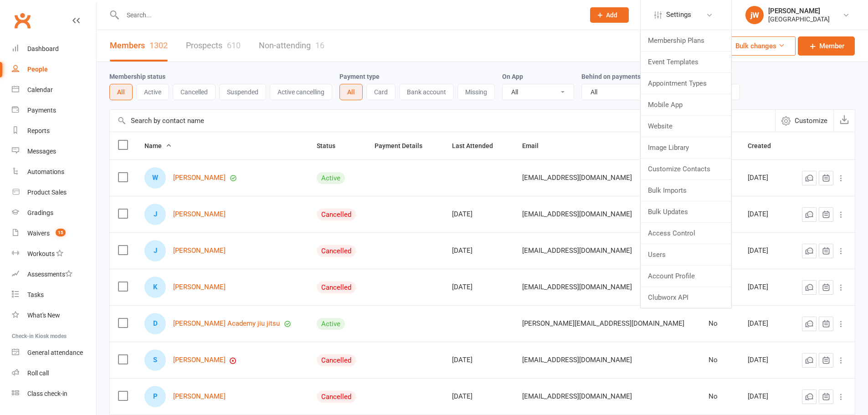 The width and height of the screenshot is (868, 415). I want to click on button: Suspended, so click(242, 92).